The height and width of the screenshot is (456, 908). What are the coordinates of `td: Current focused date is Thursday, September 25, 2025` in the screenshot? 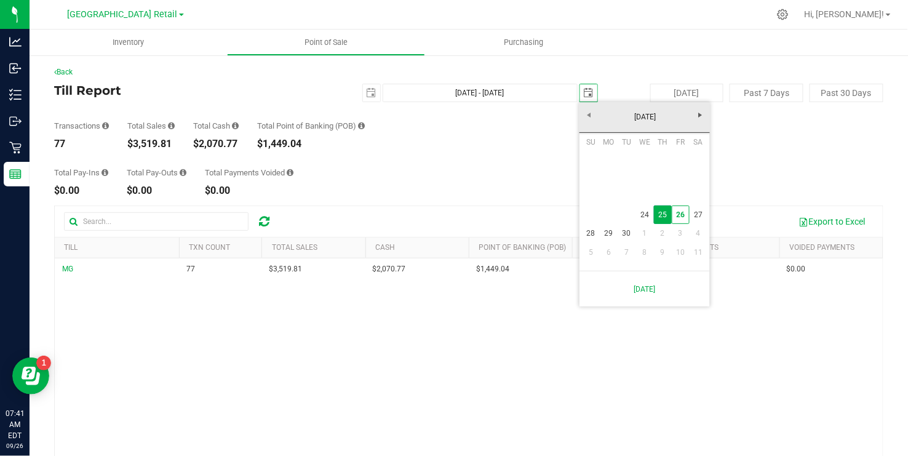 It's located at (663, 215).